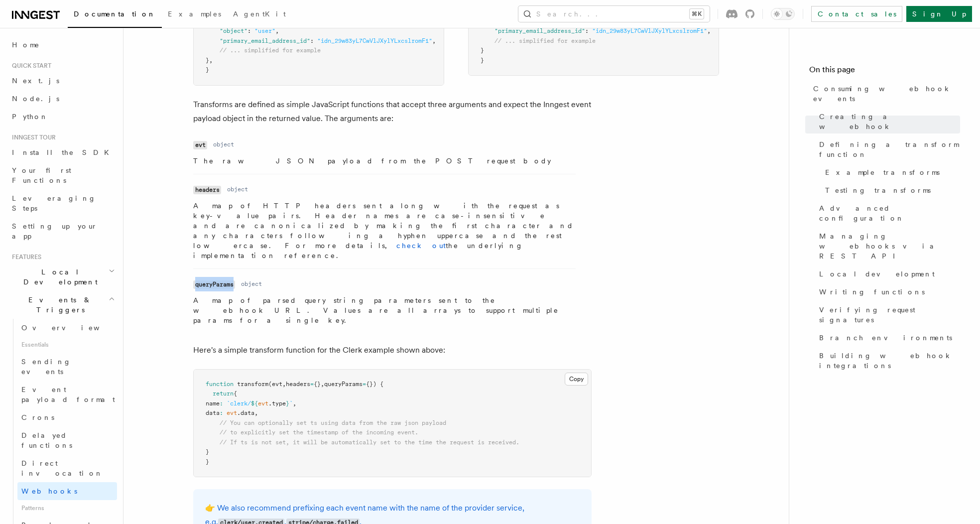  I want to click on span: Documentation, so click(115, 14).